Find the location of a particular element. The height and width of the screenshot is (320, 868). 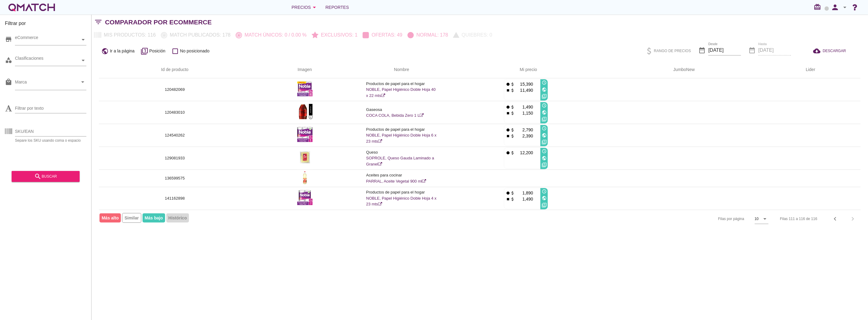

img: 120482069_3.jpg is located at coordinates (305, 89).